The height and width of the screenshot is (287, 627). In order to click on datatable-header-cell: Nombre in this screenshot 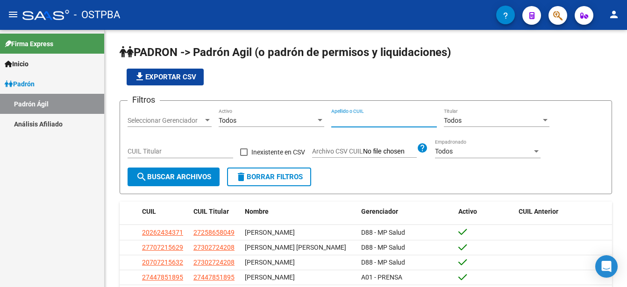, I will do `click(299, 212)`.